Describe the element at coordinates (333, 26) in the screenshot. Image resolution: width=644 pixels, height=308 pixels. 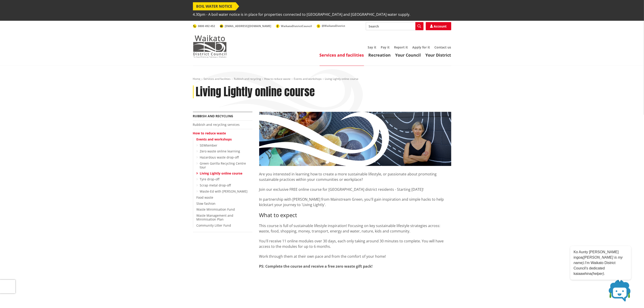
I see `span: @WaikatoDistrict` at that location.